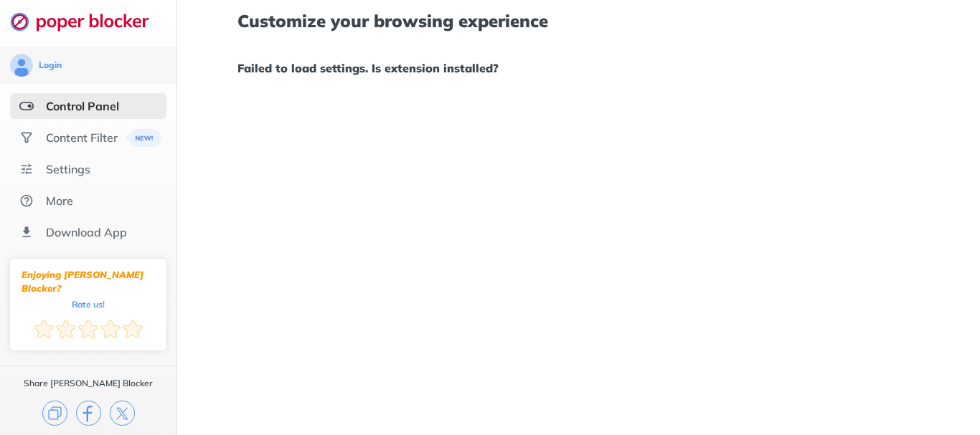 Image resolution: width=980 pixels, height=435 pixels. Describe the element at coordinates (50, 66) in the screenshot. I see `div: Login` at that location.